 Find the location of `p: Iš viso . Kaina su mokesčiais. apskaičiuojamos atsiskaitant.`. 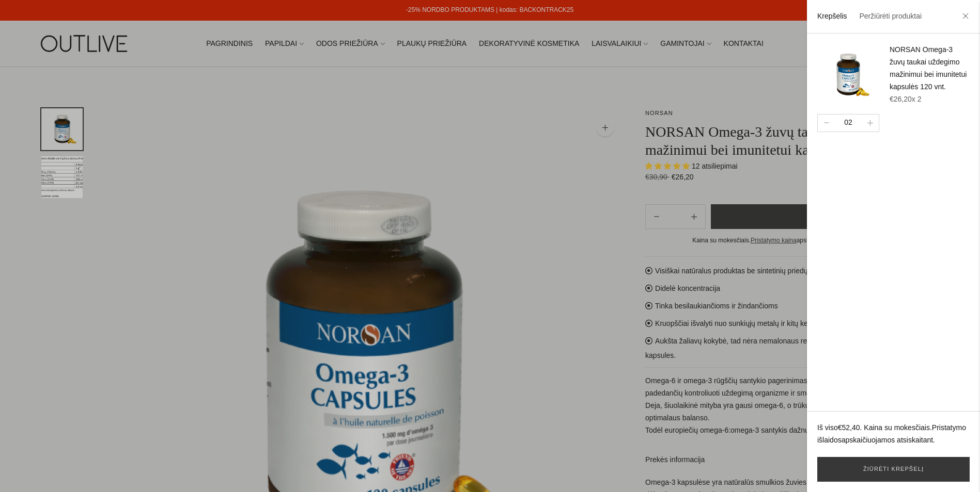

p: Iš viso . Kaina su mokesčiais. apskaičiuojamos atsiskaitant. is located at coordinates (893, 434).